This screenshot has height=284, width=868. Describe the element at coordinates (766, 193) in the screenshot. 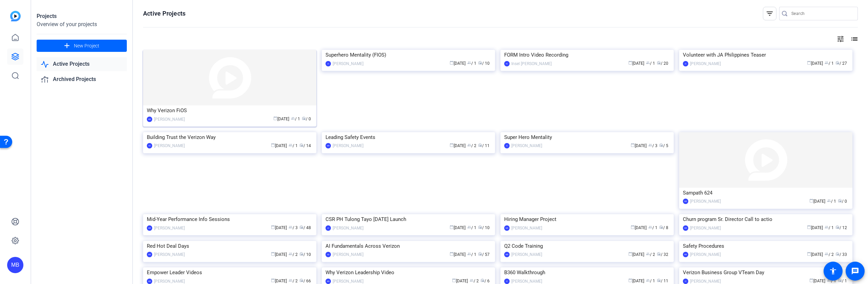

I see `div: Sampath 624` at that location.